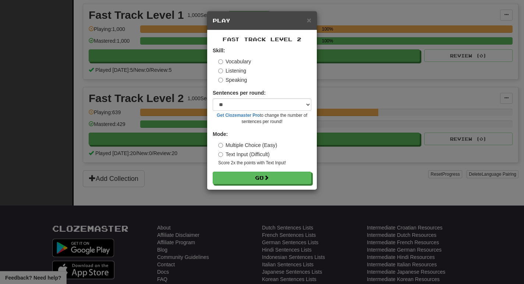 The height and width of the screenshot is (284, 524). What do you see at coordinates (232, 71) in the screenshot?
I see `label: Listening` at bounding box center [232, 71].